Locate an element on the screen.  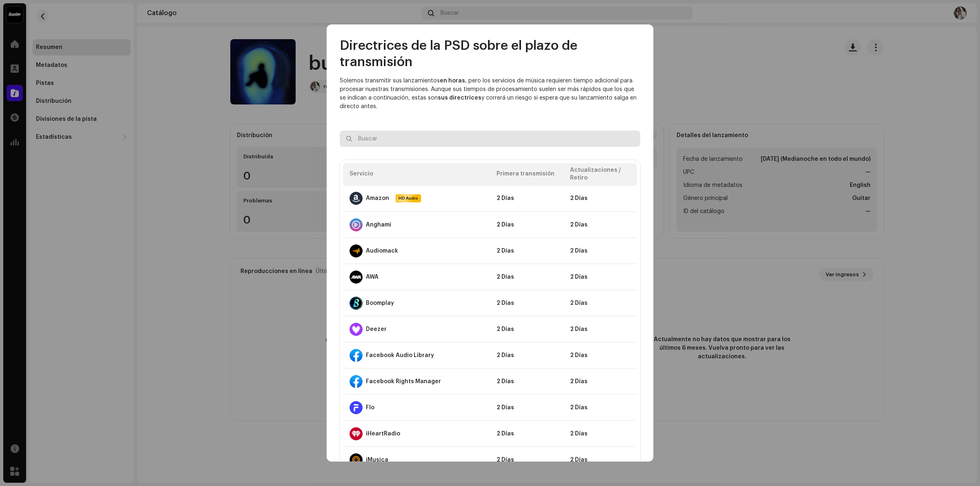
div: iMusica is located at coordinates (377, 460).